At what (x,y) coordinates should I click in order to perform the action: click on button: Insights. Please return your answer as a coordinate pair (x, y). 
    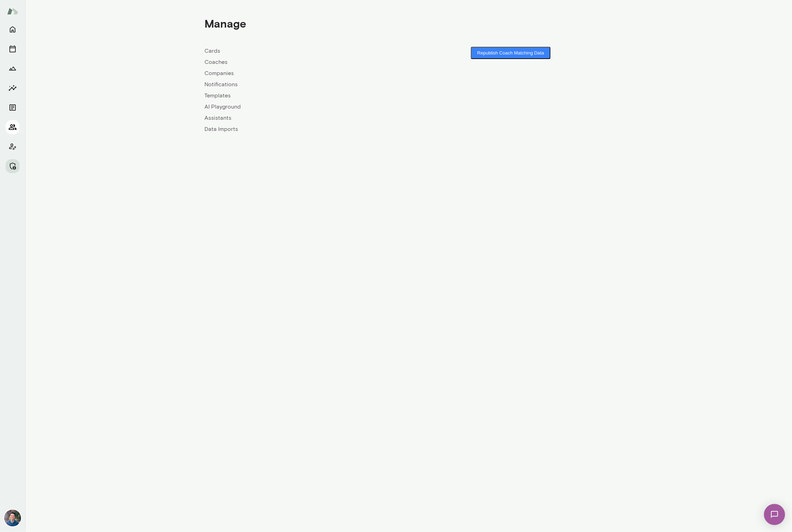
    Looking at the image, I should click on (12, 88).